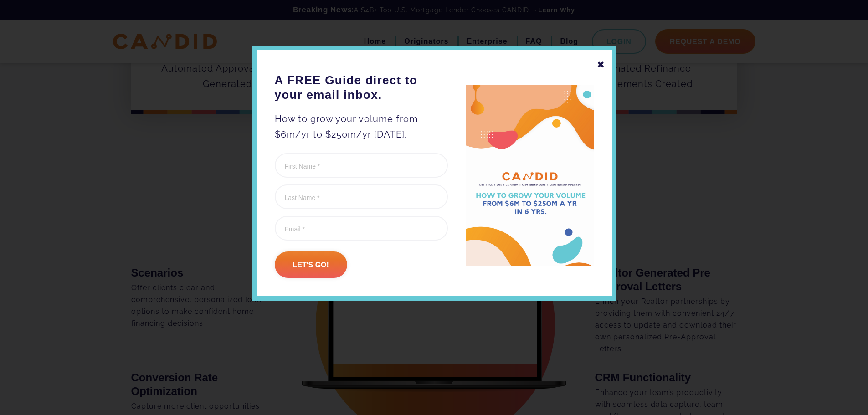 This screenshot has width=868, height=415. What do you see at coordinates (362, 228) in the screenshot?
I see `input: Email *` at bounding box center [362, 228].